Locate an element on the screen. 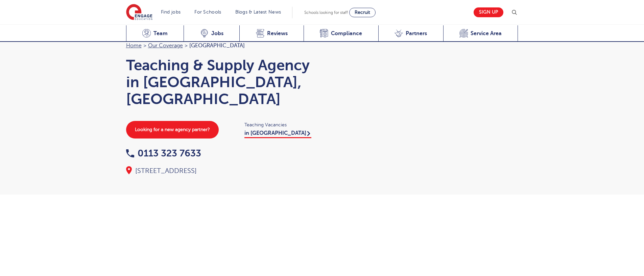  img: Engage Education is located at coordinates (139, 13).